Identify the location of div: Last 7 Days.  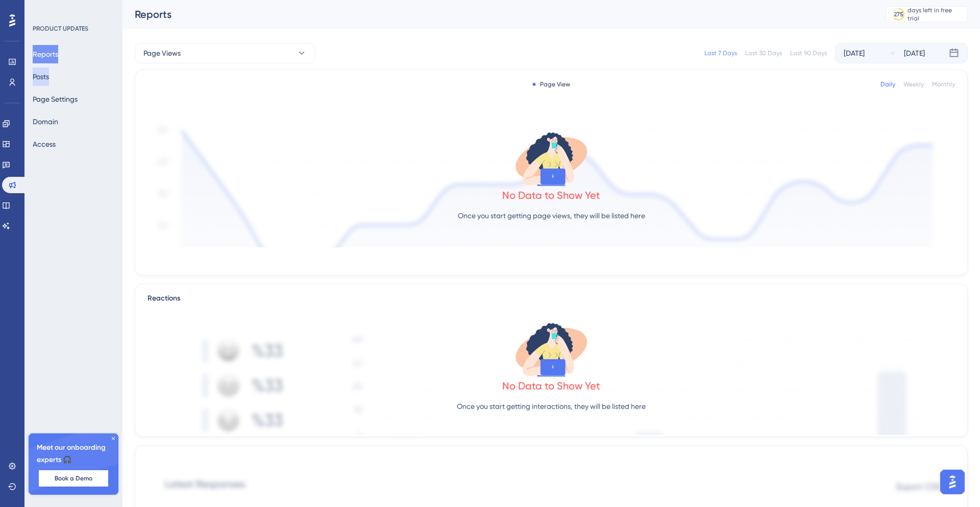
(721, 54).